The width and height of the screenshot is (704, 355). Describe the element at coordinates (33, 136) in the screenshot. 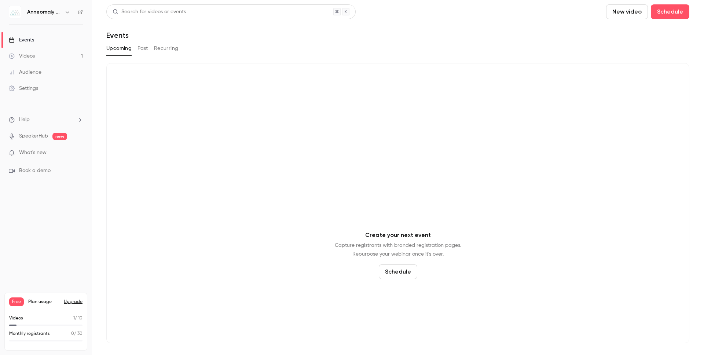

I see `a: SpeakerHub` at that location.